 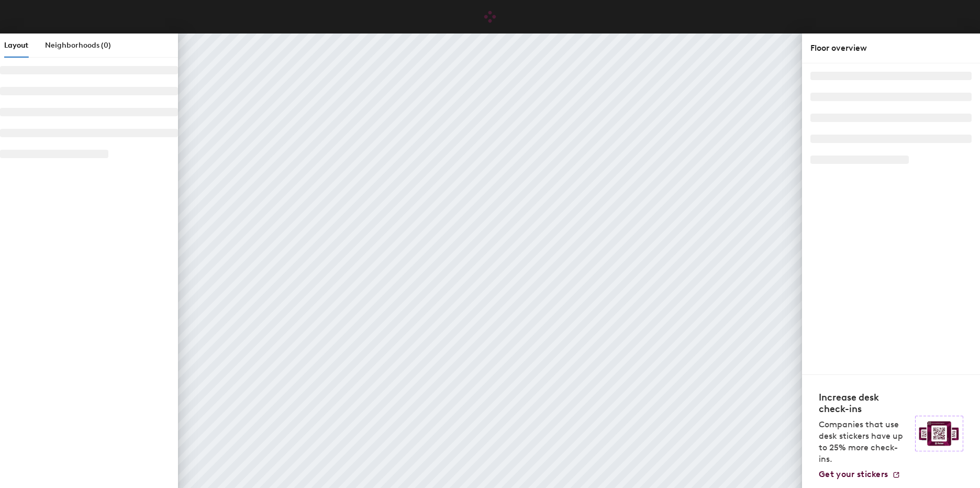 What do you see at coordinates (853, 474) in the screenshot?
I see `span: Get your stickers` at bounding box center [853, 474].